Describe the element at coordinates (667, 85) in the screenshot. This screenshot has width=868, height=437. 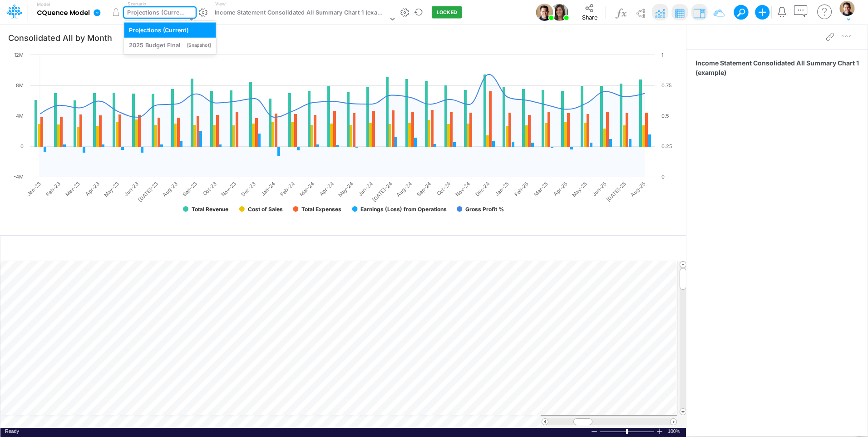
I see `text: 0.75` at that location.